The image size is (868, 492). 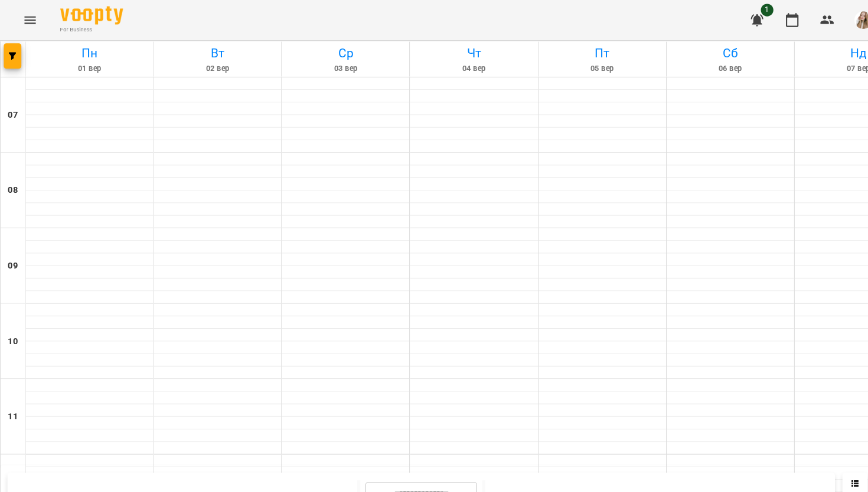 I want to click on h6: 10, so click(x=12, y=321).